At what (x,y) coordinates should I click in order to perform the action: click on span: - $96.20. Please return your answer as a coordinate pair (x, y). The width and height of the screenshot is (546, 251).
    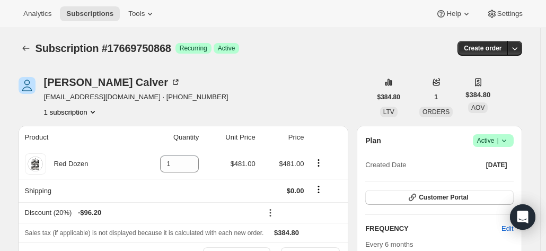
    Looking at the image, I should click on (90, 213).